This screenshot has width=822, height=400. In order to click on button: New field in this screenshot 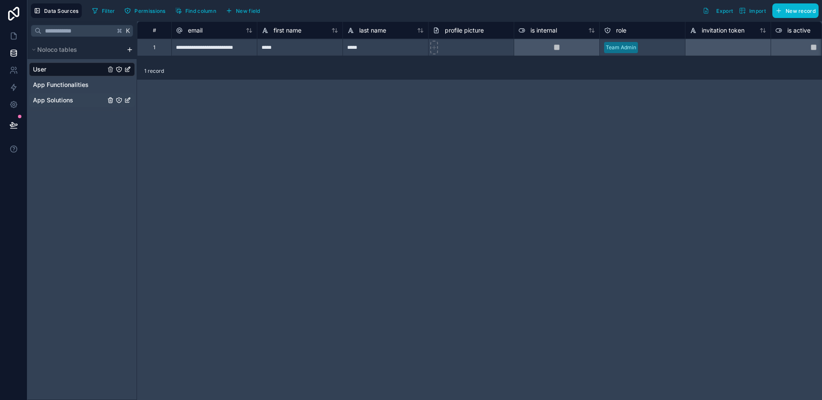, I will do `click(243, 11)`.